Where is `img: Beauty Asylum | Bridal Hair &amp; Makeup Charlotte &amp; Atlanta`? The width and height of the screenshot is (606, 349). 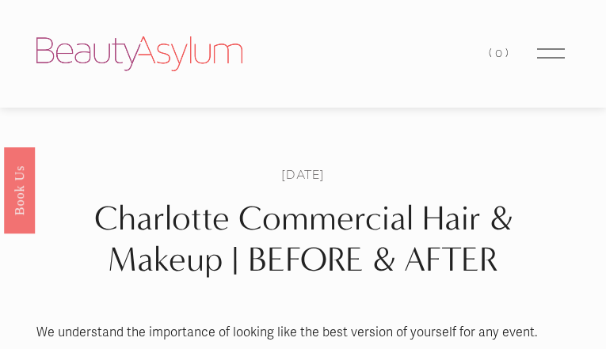 img: Beauty Asylum | Bridal Hair &amp; Makeup Charlotte &amp; Atlanta is located at coordinates (139, 54).